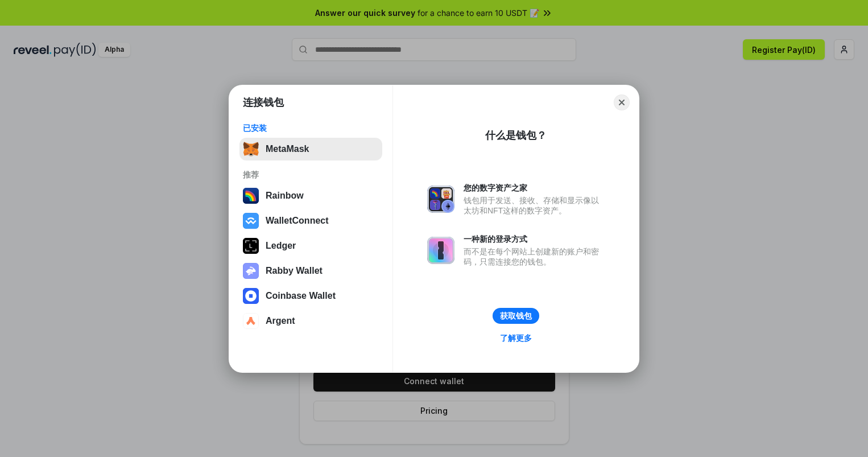 This screenshot has width=868, height=457. I want to click on div: 钱包用于发送、接收、存储和显示像以太坊和NFT这样的数字资产。, so click(535, 205).